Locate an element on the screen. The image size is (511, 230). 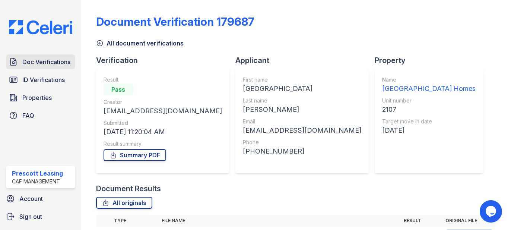
button: Sign out is located at coordinates (41, 216).